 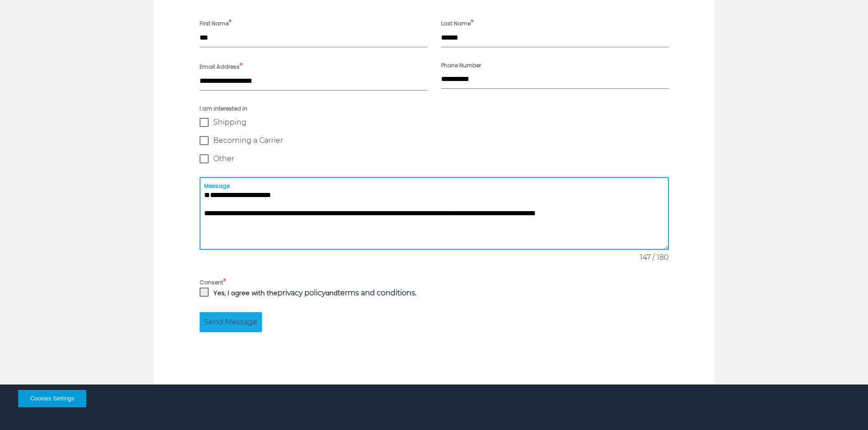 I want to click on span: Becoming a Carrier, so click(x=248, y=141).